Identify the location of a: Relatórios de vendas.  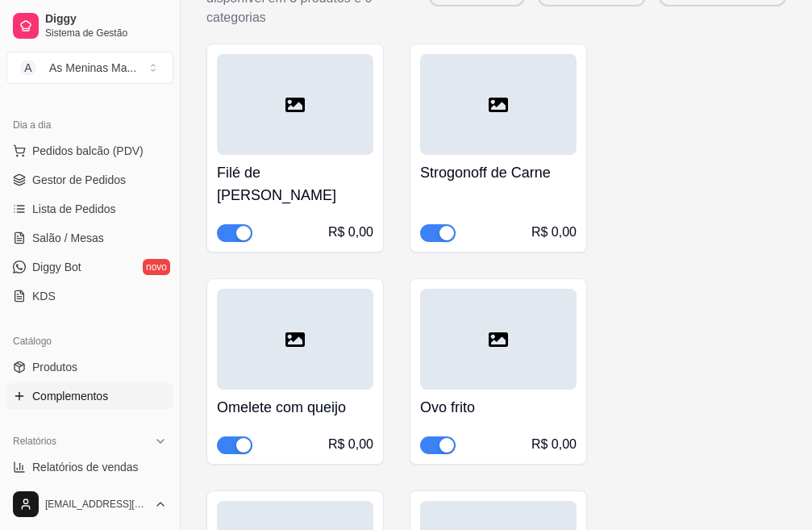
(89, 467).